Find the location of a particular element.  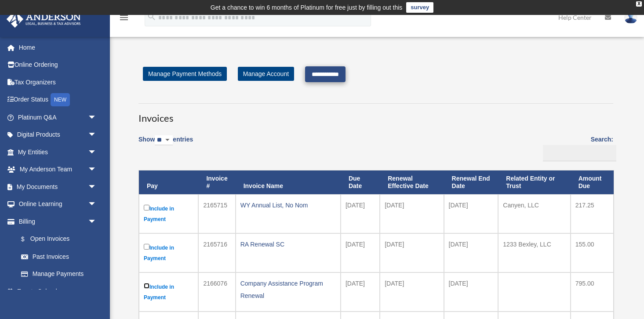

img: User Pic is located at coordinates (631, 17).